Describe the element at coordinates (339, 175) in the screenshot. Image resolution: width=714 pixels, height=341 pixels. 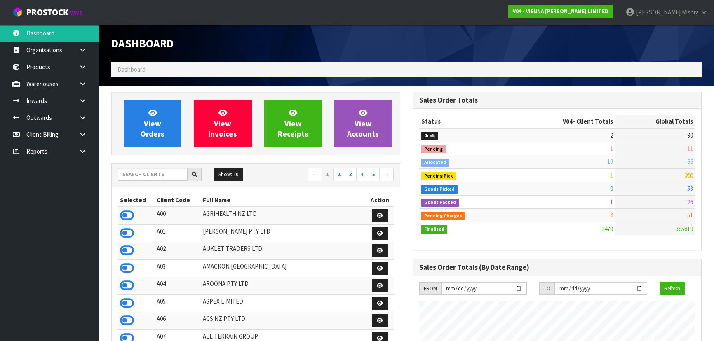
I see `a: 2` at that location.